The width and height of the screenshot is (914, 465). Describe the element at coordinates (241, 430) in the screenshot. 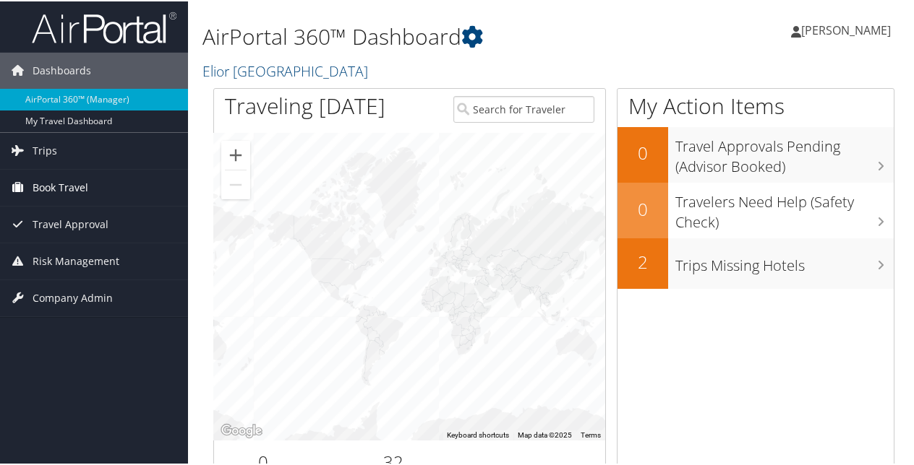

I see `a: Open this area in Google Maps (opens a new window)` at that location.